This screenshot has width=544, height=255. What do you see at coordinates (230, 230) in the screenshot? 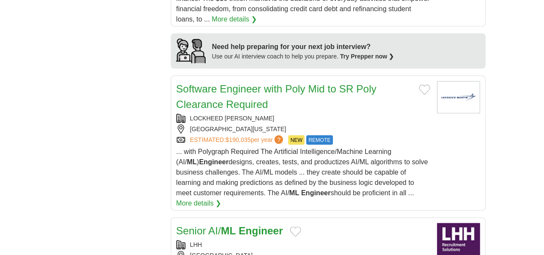
I see `a: Senior AI/ML Engineer` at bounding box center [230, 230].